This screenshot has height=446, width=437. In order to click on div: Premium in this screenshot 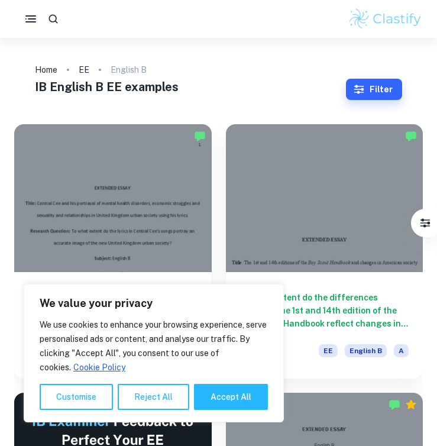, I will do `click(411, 405)`.